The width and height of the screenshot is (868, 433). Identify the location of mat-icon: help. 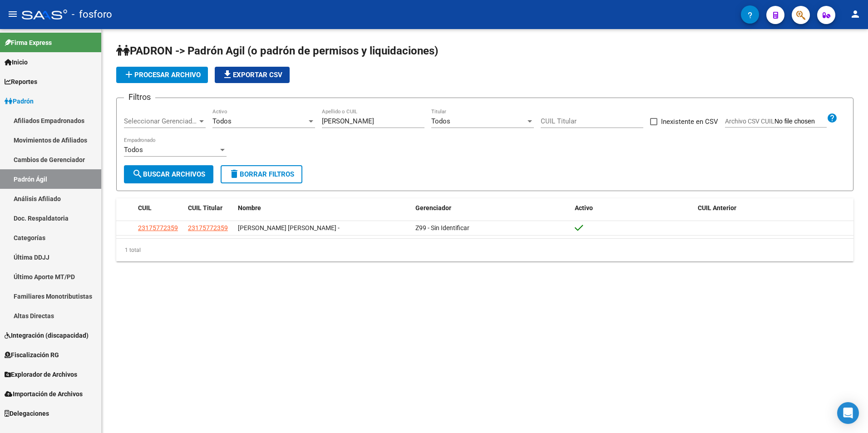
(832, 118).